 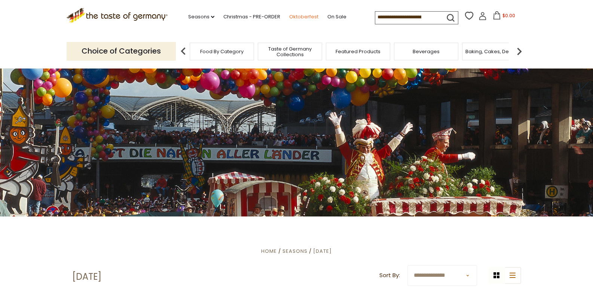 What do you see at coordinates (504, 17) in the screenshot?
I see `button: $0.00` at bounding box center [504, 17].